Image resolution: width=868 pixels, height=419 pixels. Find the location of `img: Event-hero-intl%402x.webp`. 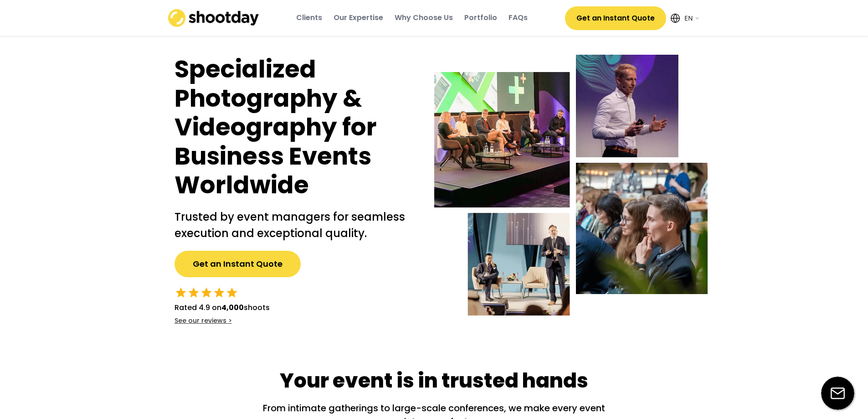

img: Event-hero-intl%402x.webp is located at coordinates (571, 185).